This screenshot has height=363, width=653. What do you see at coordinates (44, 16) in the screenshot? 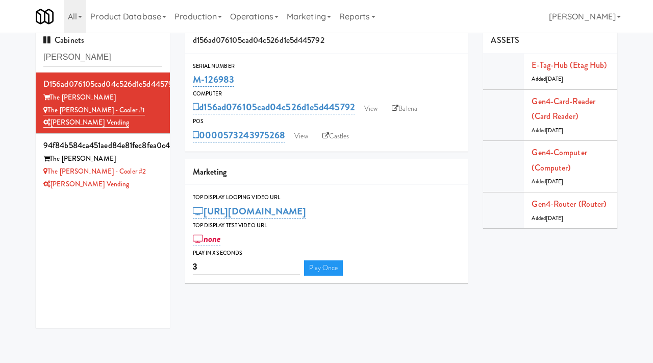
I see `img: Micromart` at bounding box center [44, 16].